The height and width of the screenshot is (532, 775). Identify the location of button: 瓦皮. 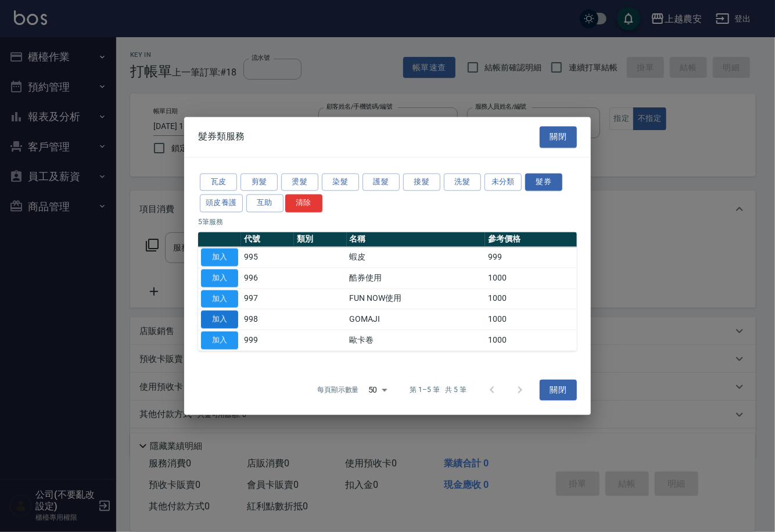
(218, 182).